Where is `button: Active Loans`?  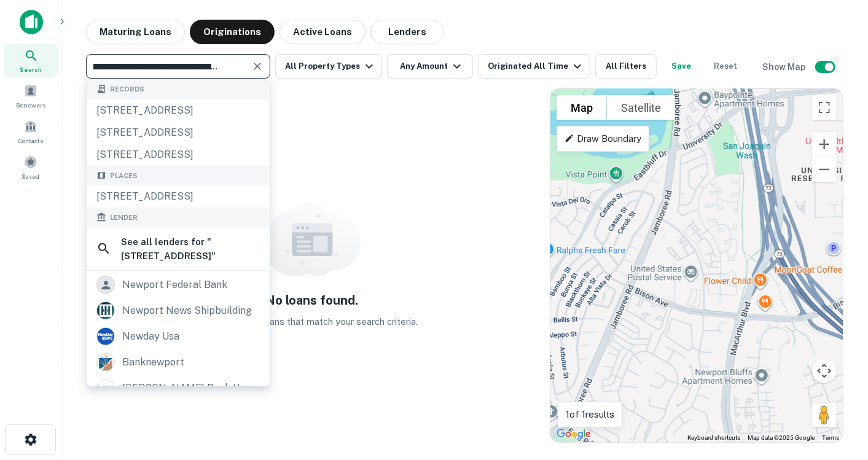
button: Active Loans is located at coordinates (322, 32).